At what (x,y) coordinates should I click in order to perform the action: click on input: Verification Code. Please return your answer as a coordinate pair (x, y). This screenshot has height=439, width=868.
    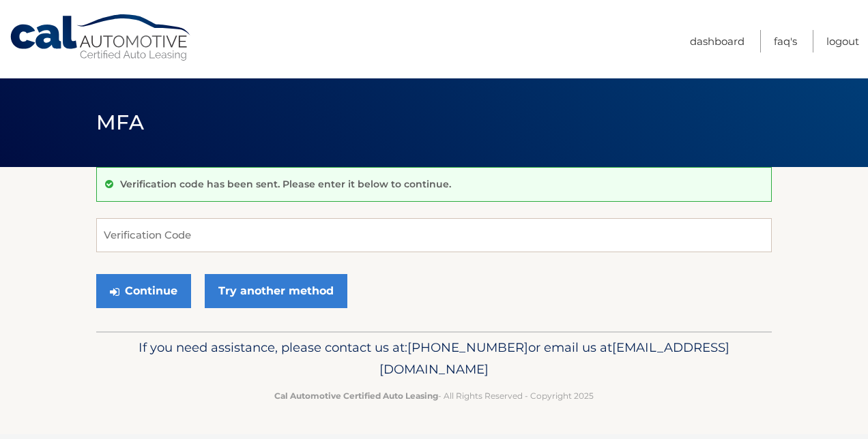
    Looking at the image, I should click on (434, 235).